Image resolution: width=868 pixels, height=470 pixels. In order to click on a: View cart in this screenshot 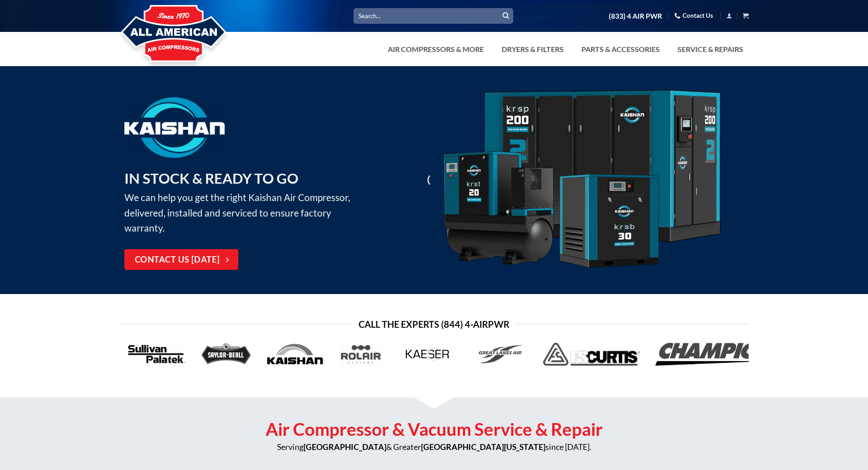, I will do `click(745, 15)`.